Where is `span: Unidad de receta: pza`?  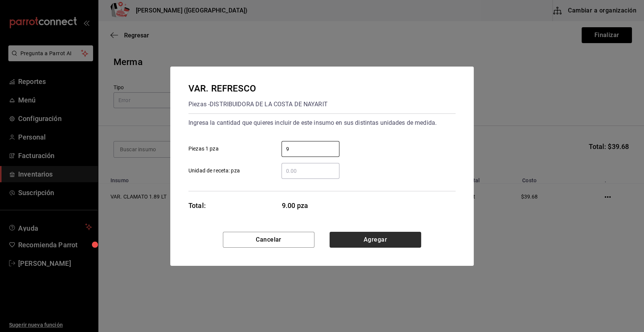
span: Unidad de receta: pza is located at coordinates (214, 170).